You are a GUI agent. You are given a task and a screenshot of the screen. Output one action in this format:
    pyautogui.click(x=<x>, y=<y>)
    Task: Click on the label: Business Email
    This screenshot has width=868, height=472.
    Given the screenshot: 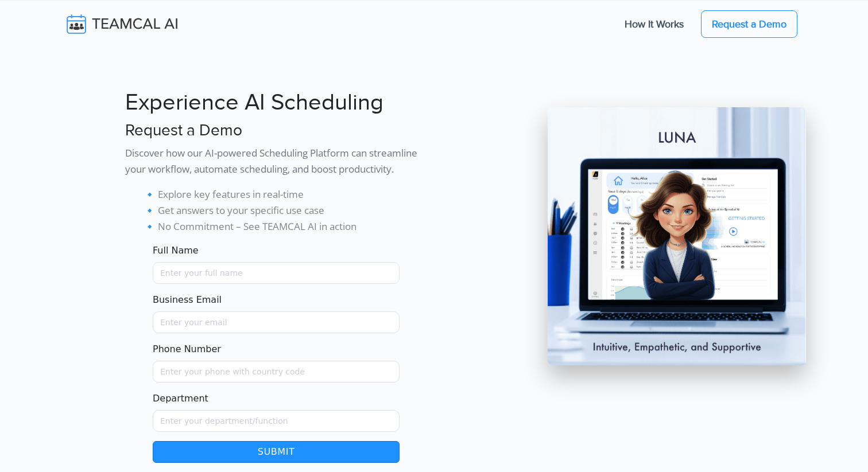 What is the action you would take?
    pyautogui.click(x=187, y=300)
    